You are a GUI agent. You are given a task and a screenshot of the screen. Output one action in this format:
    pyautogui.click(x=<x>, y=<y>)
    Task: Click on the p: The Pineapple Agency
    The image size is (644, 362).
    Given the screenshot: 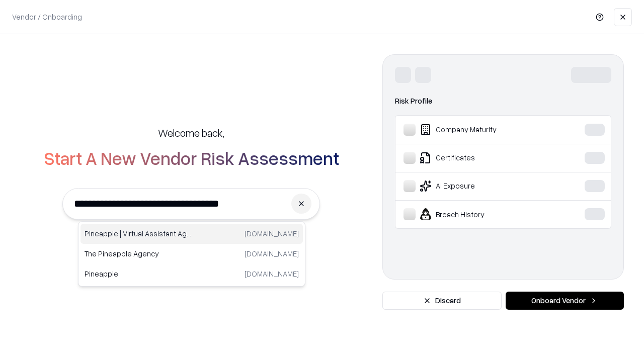 What is the action you would take?
    pyautogui.click(x=138, y=254)
    